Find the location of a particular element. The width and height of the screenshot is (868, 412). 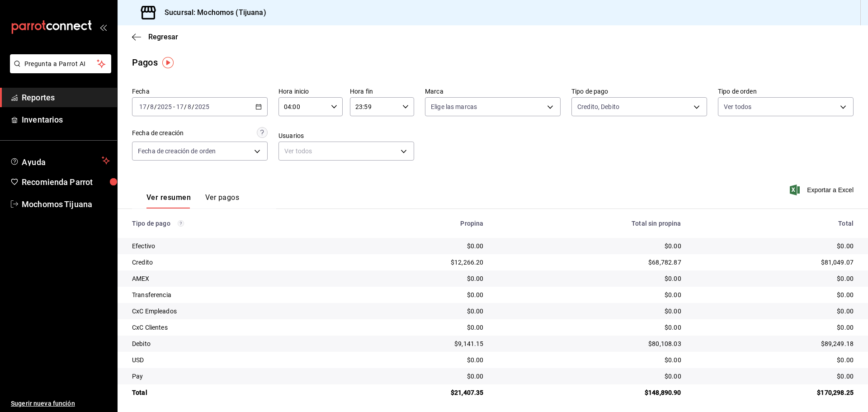

button: Tooltip marker is located at coordinates (167, 62).